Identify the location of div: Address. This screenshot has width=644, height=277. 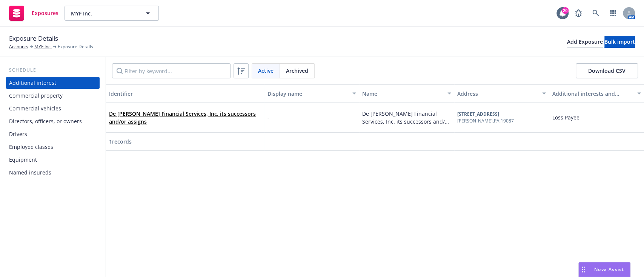
(498, 93).